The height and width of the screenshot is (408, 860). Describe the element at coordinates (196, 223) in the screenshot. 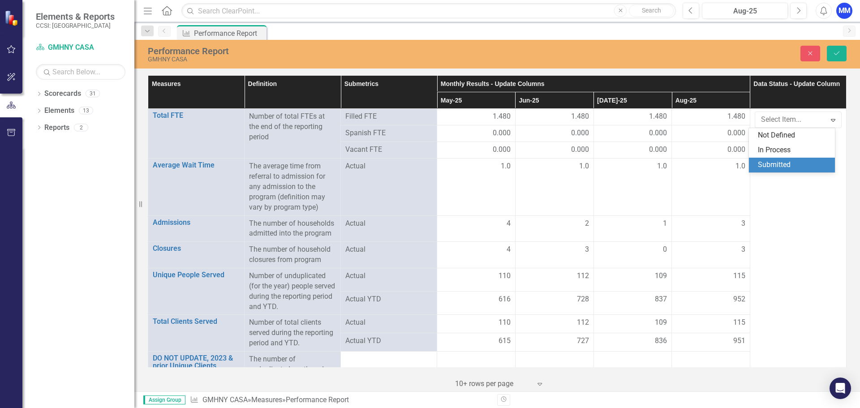

I see `a: Admissions` at that location.